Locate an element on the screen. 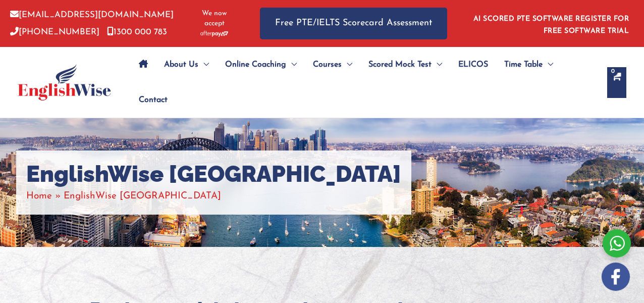  span: Time Table is located at coordinates (524, 65).